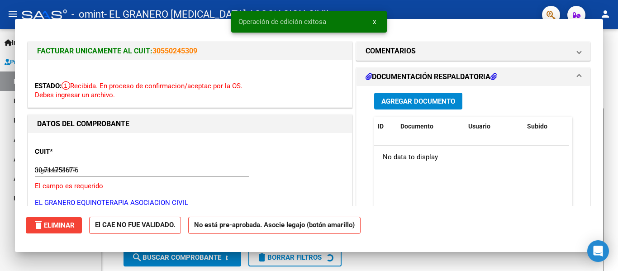 The width and height of the screenshot is (618, 271). What do you see at coordinates (431, 77) in the screenshot?
I see `h1: DOCUMENTACIÓN RESPALDATORIA` at bounding box center [431, 77].